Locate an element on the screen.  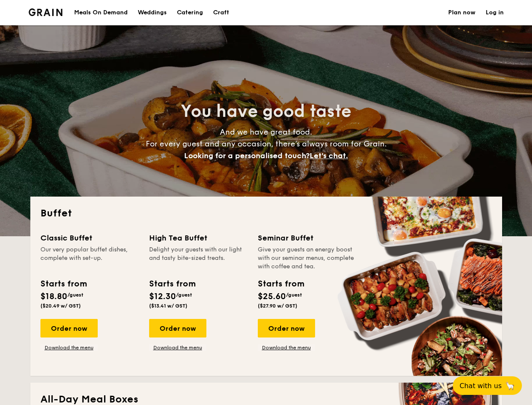
button: Chat with us🦙 is located at coordinates (488, 385).